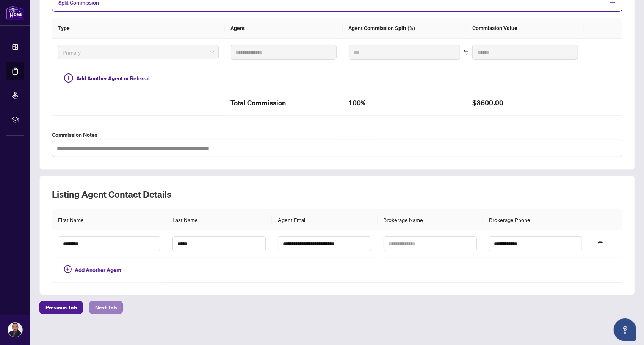 The image size is (644, 345). I want to click on th: First Name, so click(109, 220).